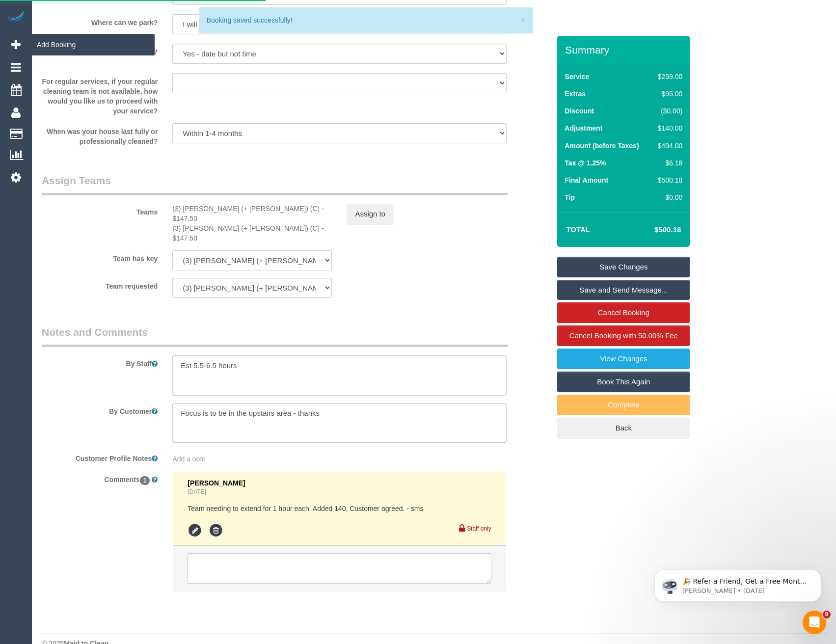 The image size is (836, 644). What do you see at coordinates (16, 16) in the screenshot?
I see `a: Automaid Logo` at bounding box center [16, 16].